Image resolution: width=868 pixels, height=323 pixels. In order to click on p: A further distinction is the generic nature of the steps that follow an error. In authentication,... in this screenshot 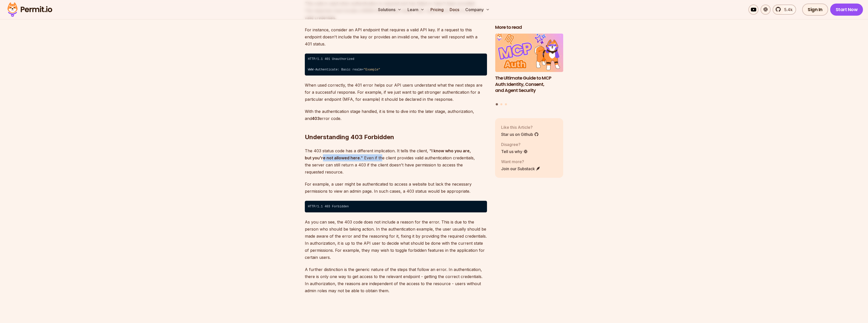, I will do `click(396, 280)`.